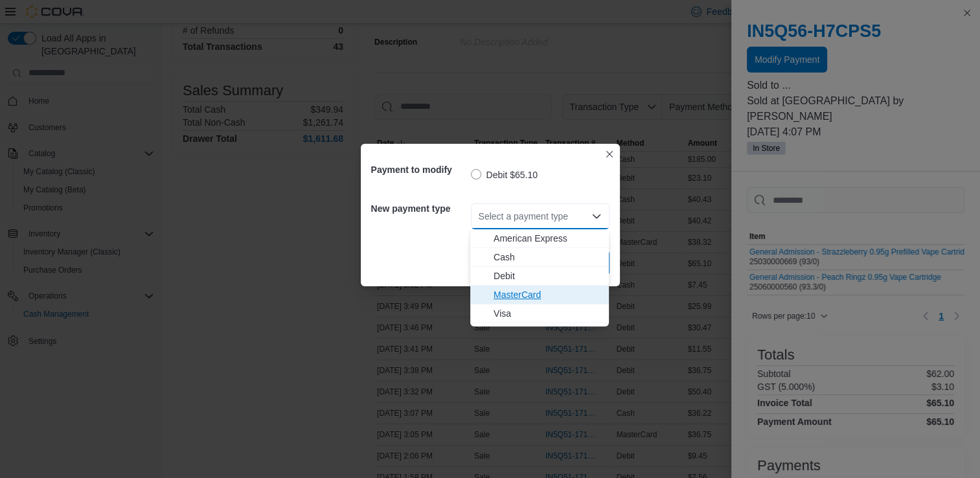 The height and width of the screenshot is (478, 980). Describe the element at coordinates (420, 170) in the screenshot. I see `h5: Payment to modify` at that location.